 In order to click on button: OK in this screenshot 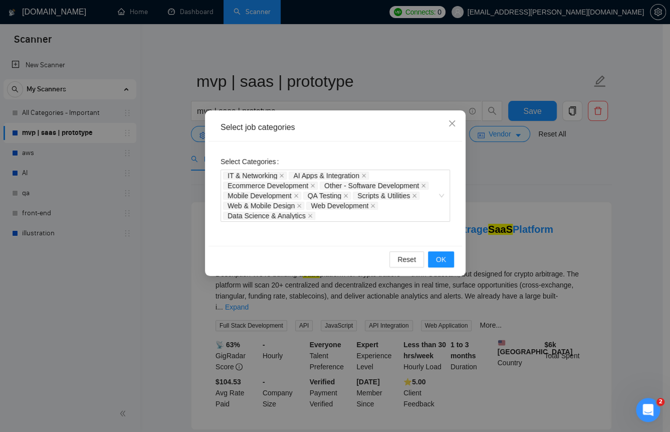, I will do `click(441, 259)`.